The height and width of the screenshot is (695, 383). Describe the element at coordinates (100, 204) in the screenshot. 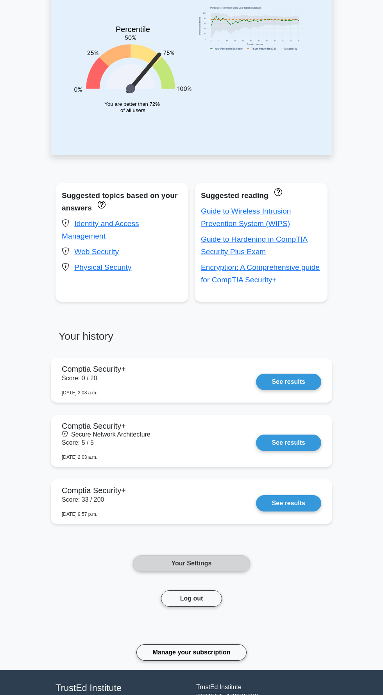

I see `a: These topics have been answered less than 50% correct. Topics disapear when you answer questions ...` at that location.